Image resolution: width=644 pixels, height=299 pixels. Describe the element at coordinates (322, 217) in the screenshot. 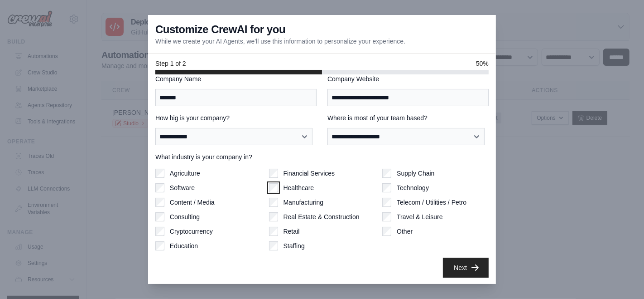

I see `label: Real Estate & Construction` at that location.